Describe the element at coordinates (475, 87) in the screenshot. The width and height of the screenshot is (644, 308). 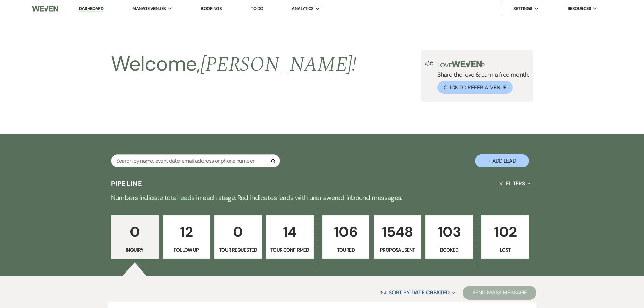
I see `button: Click to Refer a Venue` at that location.